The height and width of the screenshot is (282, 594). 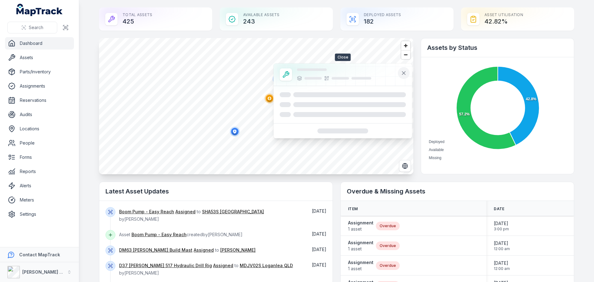 I want to click on h2: Overdue & Missing Assets, so click(x=457, y=191).